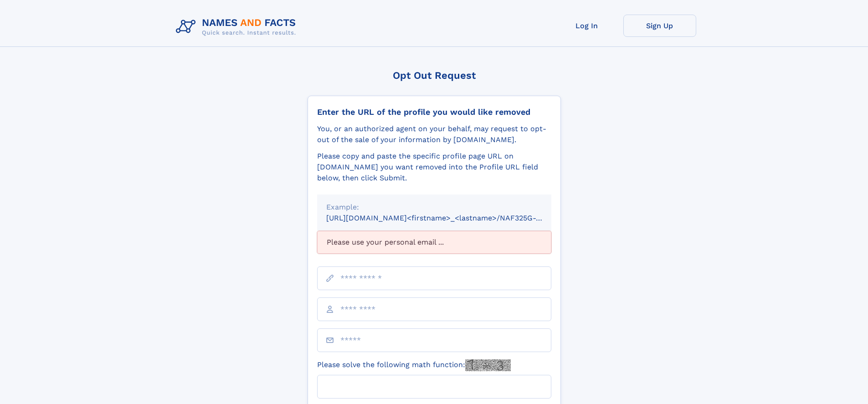  What do you see at coordinates (434, 242) in the screenshot?
I see `div: Please use your personal email ...` at bounding box center [434, 242].